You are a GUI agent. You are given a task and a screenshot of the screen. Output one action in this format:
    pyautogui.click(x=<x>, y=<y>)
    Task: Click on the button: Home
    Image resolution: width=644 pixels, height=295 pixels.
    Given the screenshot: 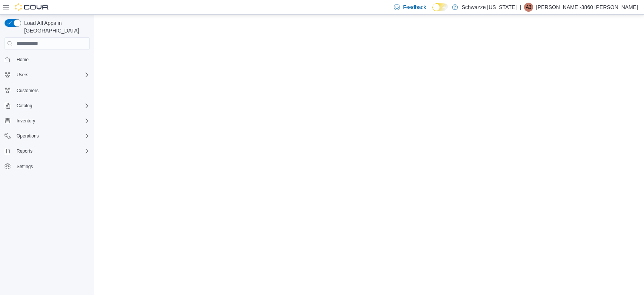 What is the action you would take?
    pyautogui.click(x=47, y=59)
    